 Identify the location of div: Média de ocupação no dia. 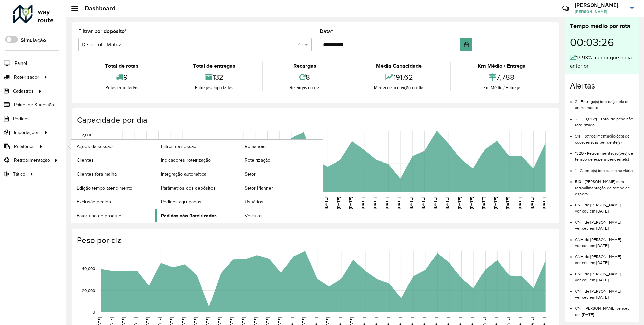
(399, 88).